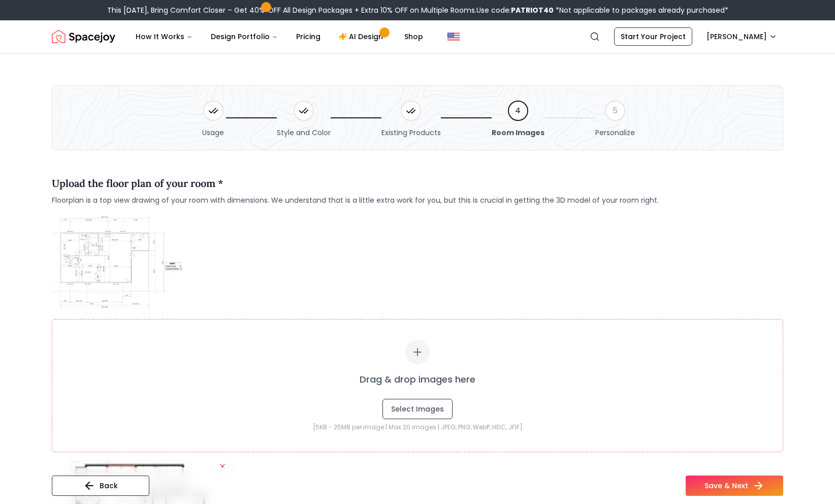 The width and height of the screenshot is (835, 504). I want to click on span: Use code:, so click(515, 10).